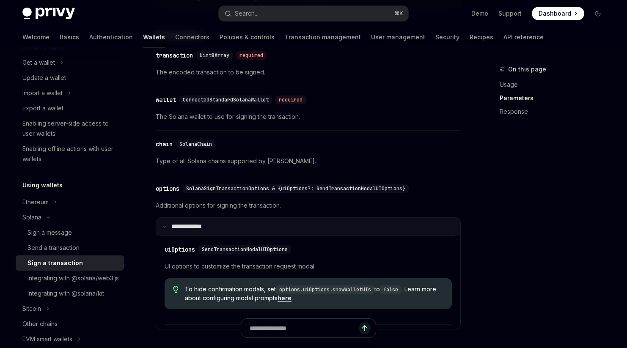  Describe the element at coordinates (70, 154) in the screenshot. I see `a: Enabling offline actions with user wallets` at that location.